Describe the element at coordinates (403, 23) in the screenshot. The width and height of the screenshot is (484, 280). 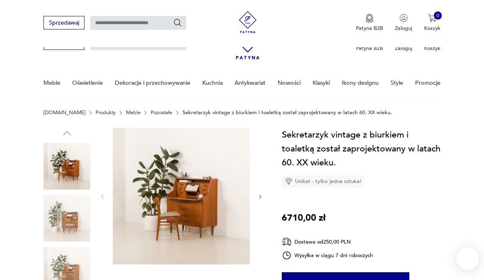
I see `button: Zaloguj` at that location.